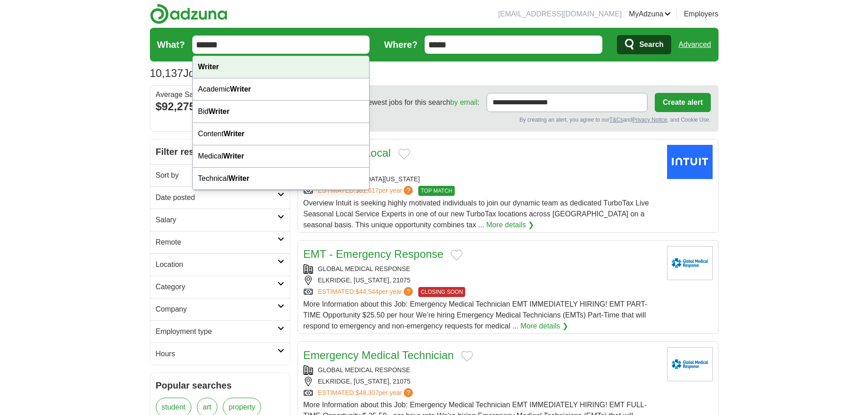 This screenshot has width=868, height=415. I want to click on span: $81,617, so click(367, 191).